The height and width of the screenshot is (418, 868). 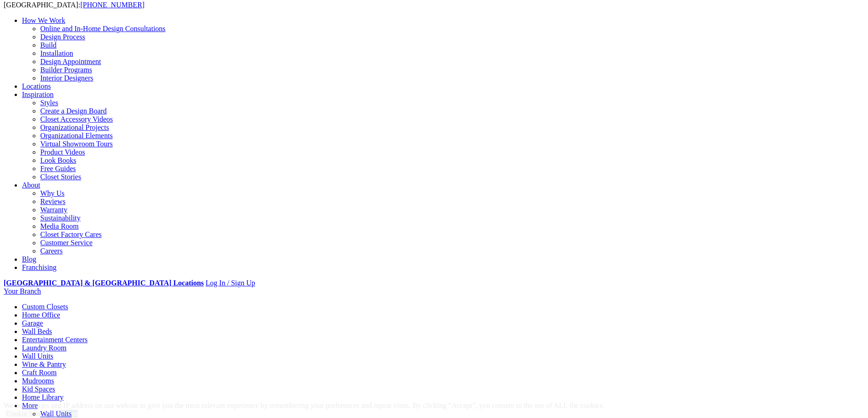 What do you see at coordinates (58, 168) in the screenshot?
I see `a: Free Guides` at bounding box center [58, 168].